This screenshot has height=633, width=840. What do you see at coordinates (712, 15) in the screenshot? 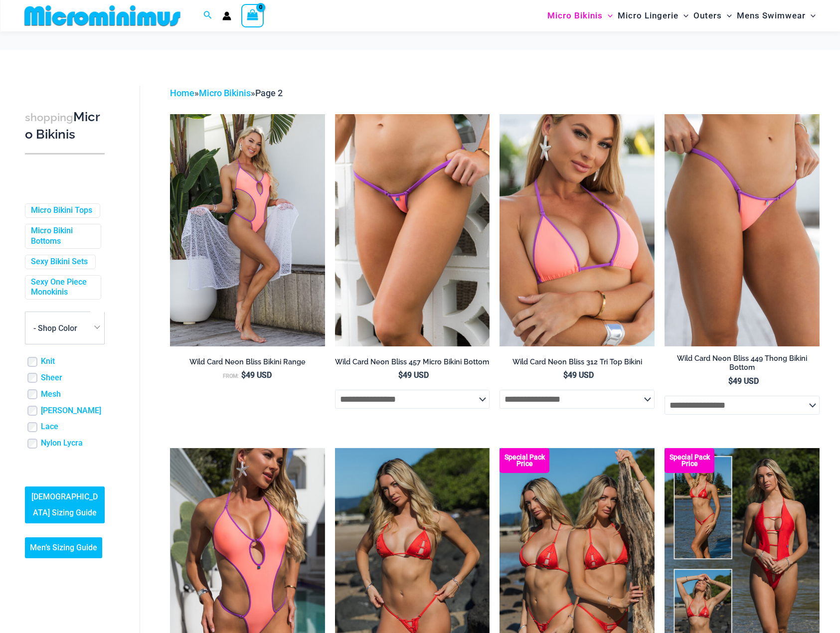
I see `a: OutersMenu ToggleMenu Toggle` at bounding box center [712, 15].